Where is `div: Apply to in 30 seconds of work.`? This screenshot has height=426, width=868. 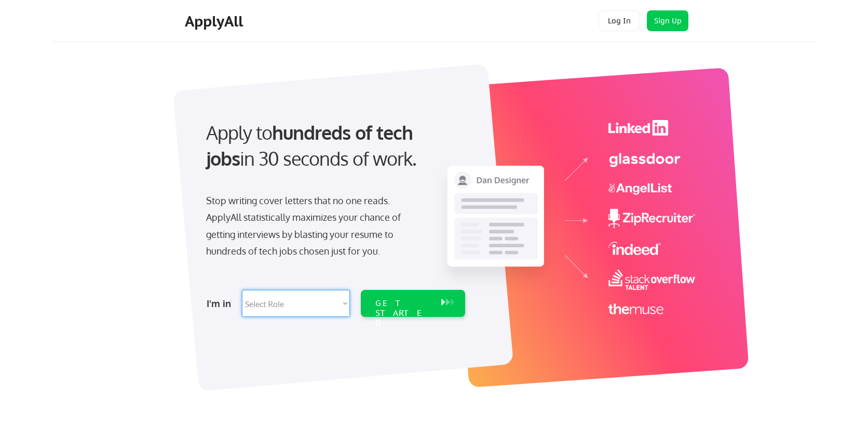
div: Apply to in 30 seconds of work. is located at coordinates (333, 145).